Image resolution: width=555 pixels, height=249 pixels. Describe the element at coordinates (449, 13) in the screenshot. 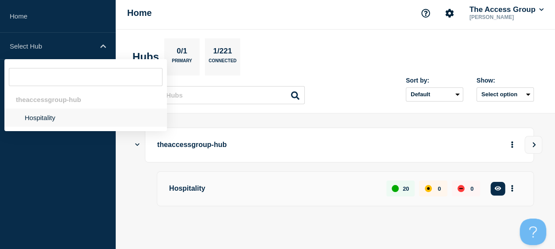

I see `button: Account settings` at that location.